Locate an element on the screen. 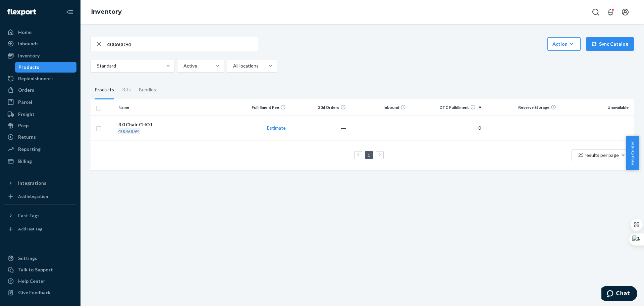 The width and height of the screenshot is (644, 306). th: DTC Fulfillment is located at coordinates (446, 108).